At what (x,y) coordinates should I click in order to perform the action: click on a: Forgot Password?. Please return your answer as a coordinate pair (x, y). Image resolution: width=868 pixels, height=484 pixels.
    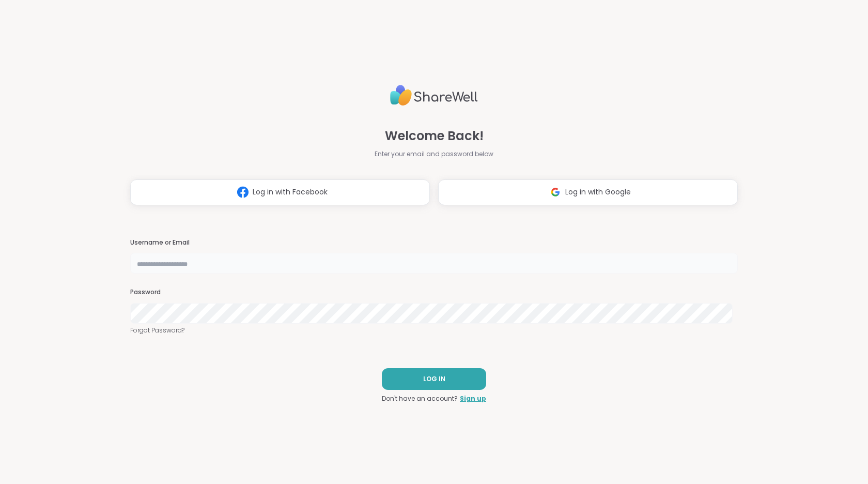
    Looking at the image, I should click on (434, 330).